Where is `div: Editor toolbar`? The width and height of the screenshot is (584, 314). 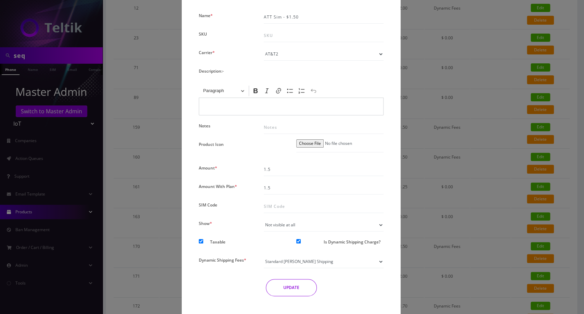 div: Editor toolbar is located at coordinates (291, 91).